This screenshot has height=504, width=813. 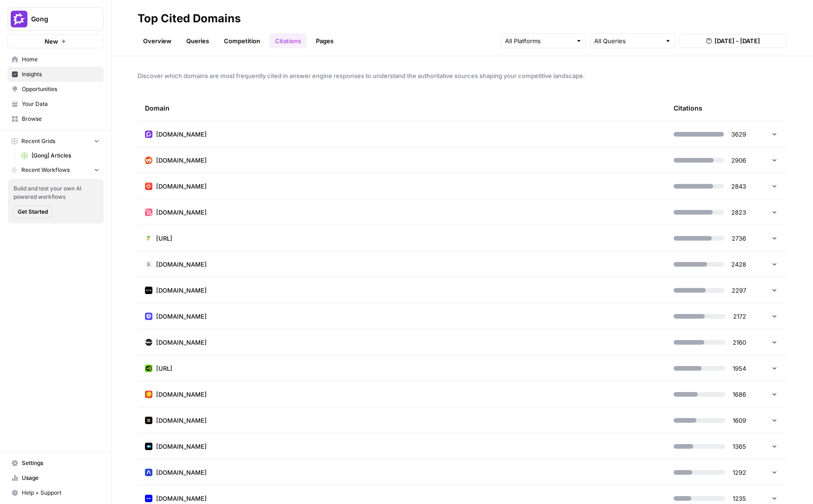 I want to click on img: 4rh587r1c98sx3u9zbkx9kltc712, so click(x=149, y=498).